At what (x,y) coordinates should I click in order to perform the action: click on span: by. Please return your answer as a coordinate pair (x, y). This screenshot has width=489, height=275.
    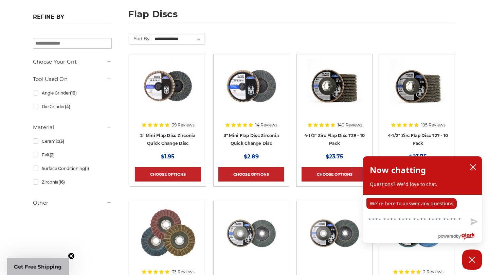
    Looking at the image, I should click on (459, 236).